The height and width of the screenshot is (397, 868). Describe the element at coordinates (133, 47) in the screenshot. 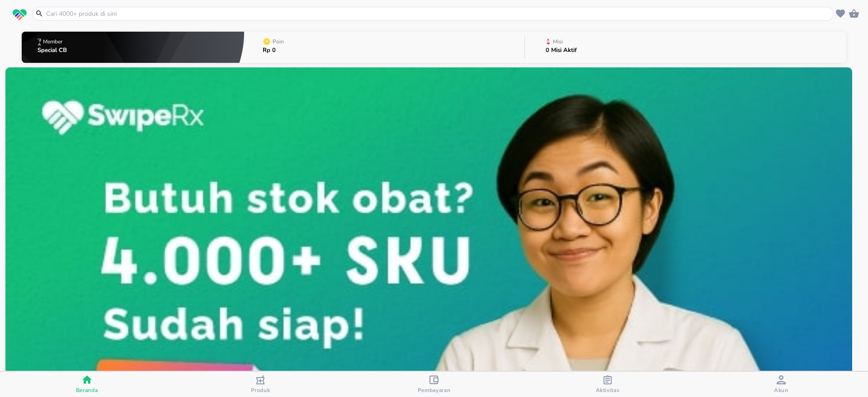

I see `button: MemberSpecial CB` at that location.